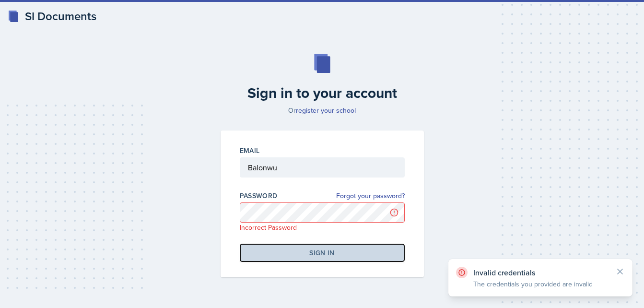 This screenshot has width=644, height=308. Describe the element at coordinates (322, 93) in the screenshot. I see `h2: Sign in to your account` at that location.